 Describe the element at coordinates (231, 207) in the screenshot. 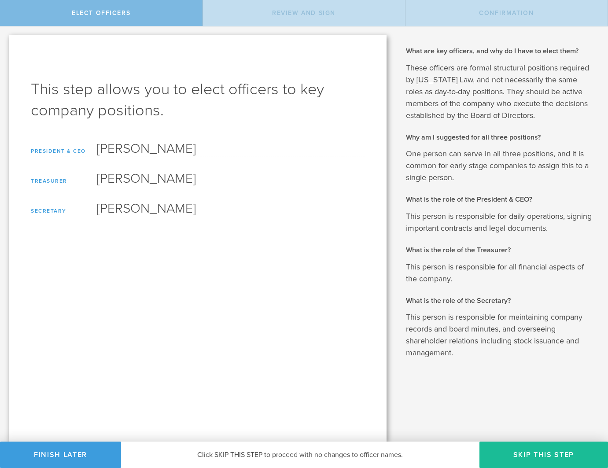

I see `input: Name of Secretary` at that location.